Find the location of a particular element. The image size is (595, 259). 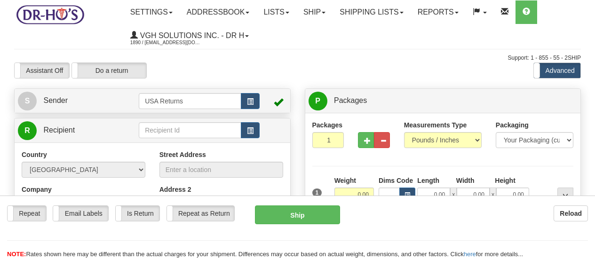

label: Is Return is located at coordinates (137, 214).